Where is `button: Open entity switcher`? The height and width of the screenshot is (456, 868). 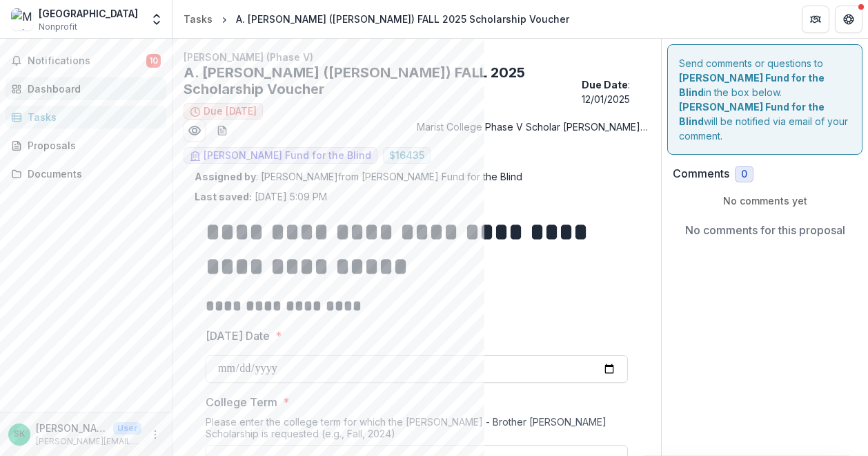 button: Open entity switcher is located at coordinates (157, 20).